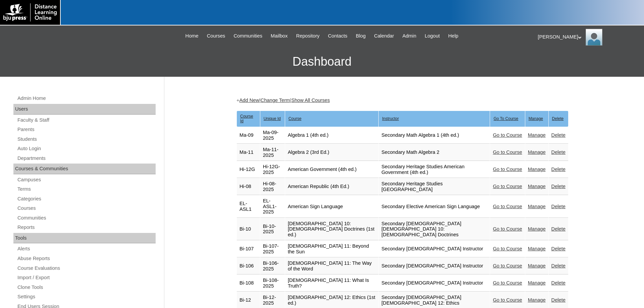 The image size is (644, 308). I want to click on a: Repository, so click(308, 36).